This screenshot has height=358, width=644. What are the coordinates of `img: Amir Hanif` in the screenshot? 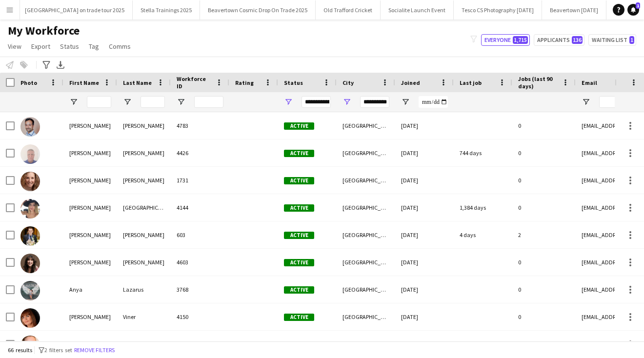 It's located at (30, 154).